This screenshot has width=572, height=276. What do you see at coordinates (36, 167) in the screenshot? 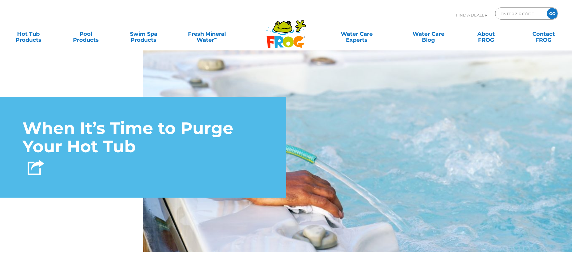
I see `img: Share` at bounding box center [36, 167].